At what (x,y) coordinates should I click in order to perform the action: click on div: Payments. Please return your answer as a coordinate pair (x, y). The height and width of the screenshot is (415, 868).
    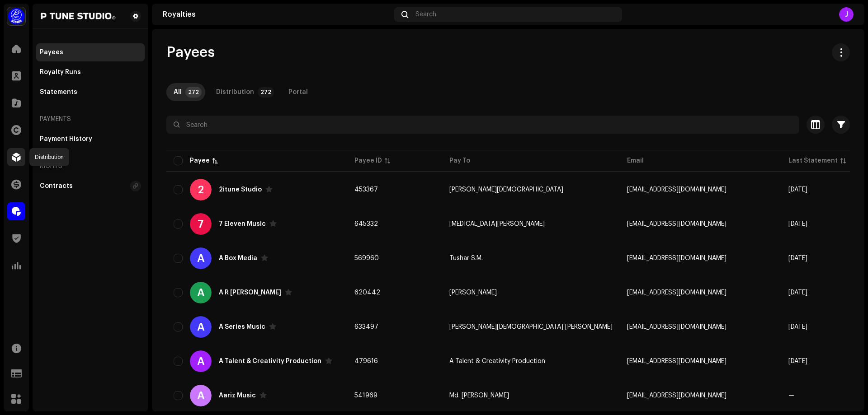
    Looking at the image, I should click on (91, 119).